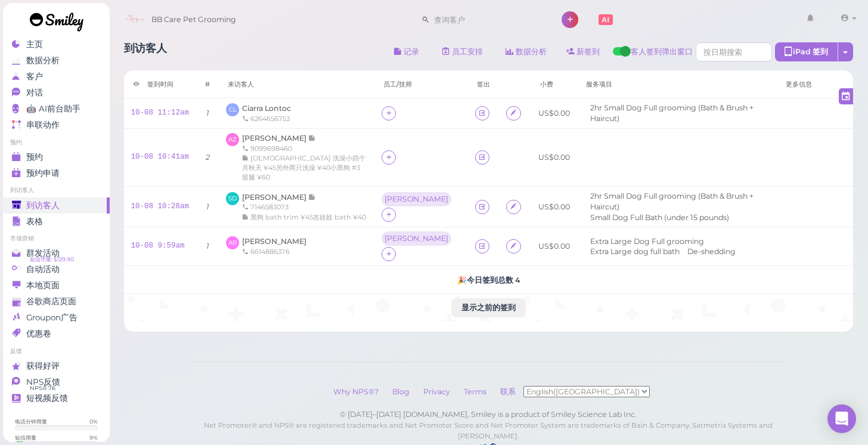 Image resolution: width=868 pixels, height=445 pixels. What do you see at coordinates (266, 108) in the screenshot?
I see `span: Ciarra Lontoc` at bounding box center [266, 108].